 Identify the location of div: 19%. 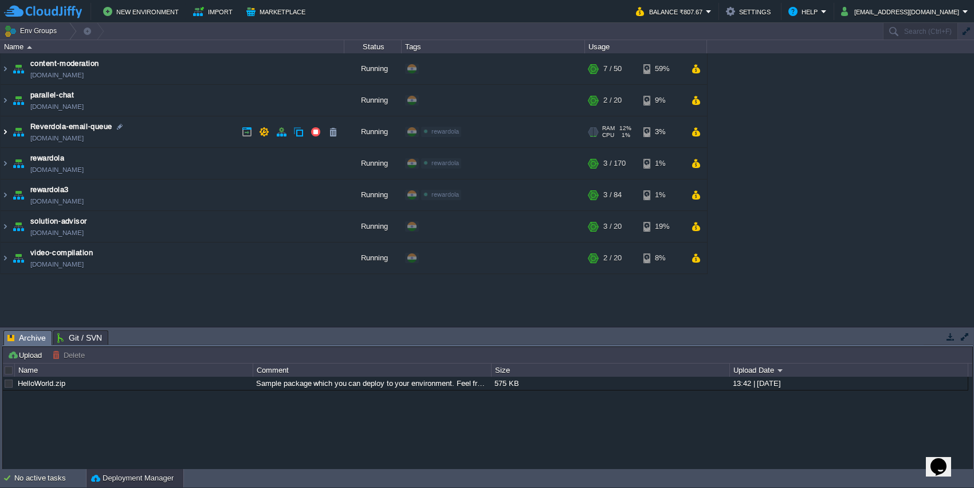
(662, 226).